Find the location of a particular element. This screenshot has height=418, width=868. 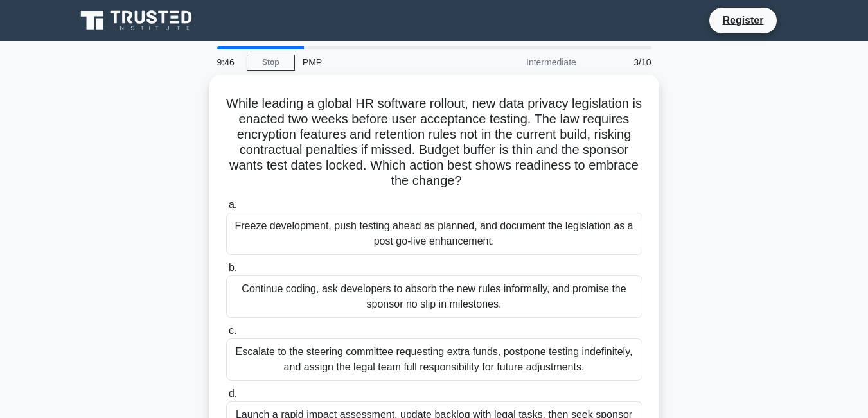

div: 3/10 is located at coordinates (622, 62).